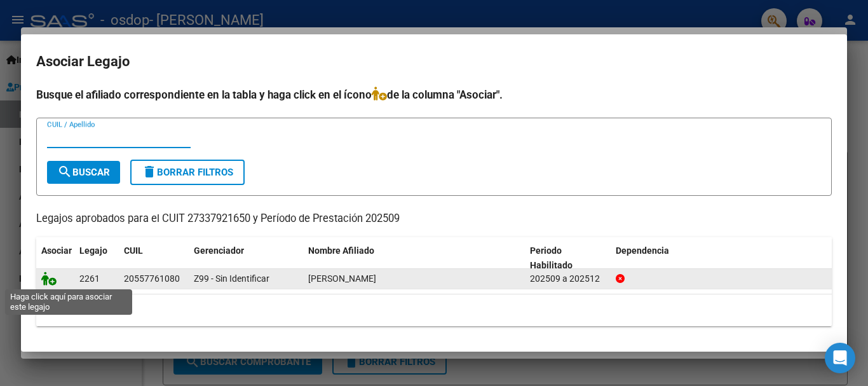  I want to click on p: Legajos aprobados para el CUIT 27337921650 y Período de Prestación 202509, so click(434, 219).